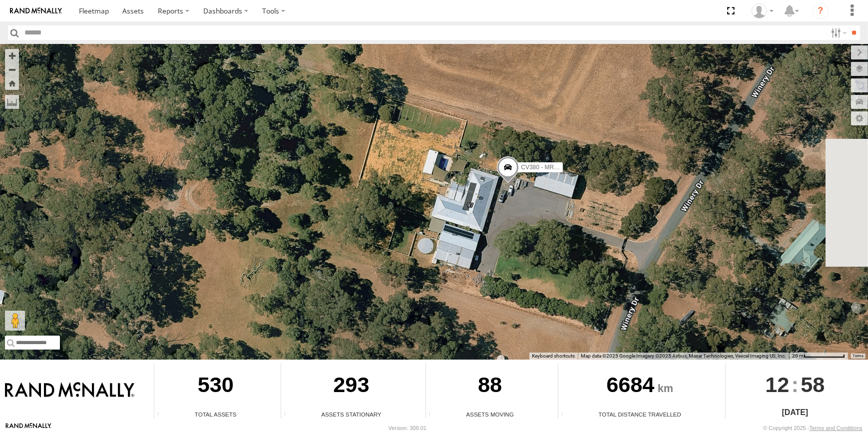 The image size is (868, 433). I want to click on div: 530, so click(215, 387).